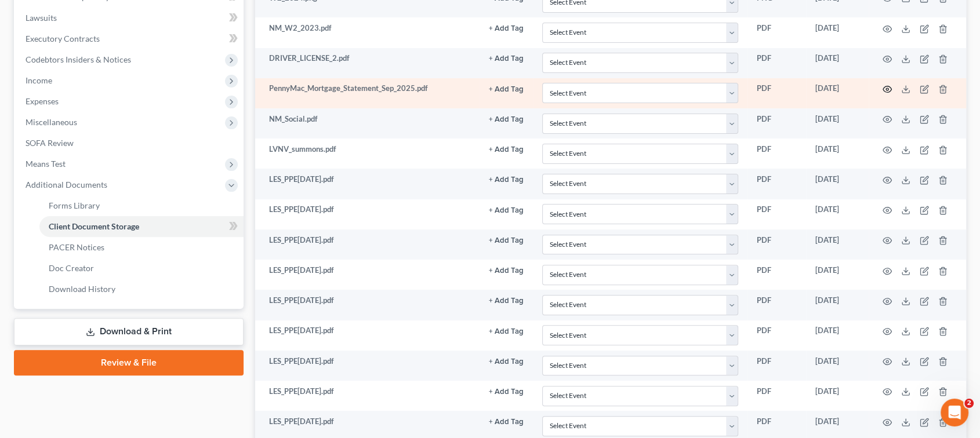 Image resolution: width=980 pixels, height=438 pixels. Describe the element at coordinates (130, 143) in the screenshot. I see `a: SOFA Review` at that location.